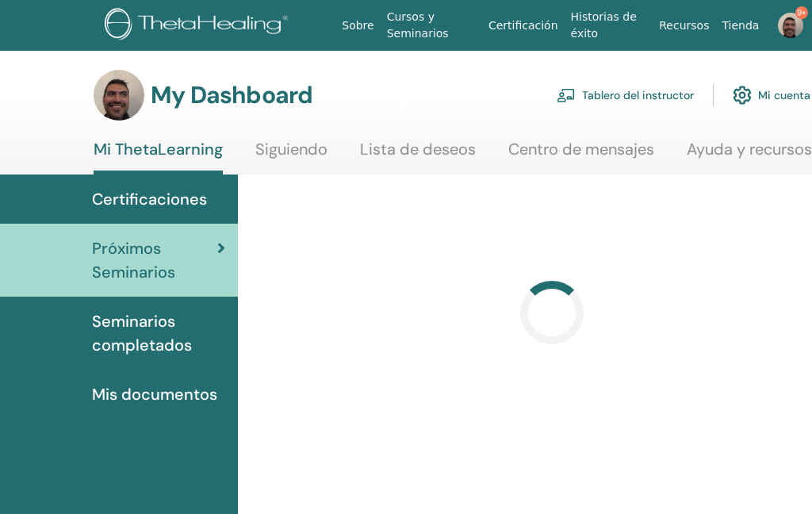 The height and width of the screenshot is (514, 812). Describe the element at coordinates (154, 394) in the screenshot. I see `span: Mis documentos` at that location.